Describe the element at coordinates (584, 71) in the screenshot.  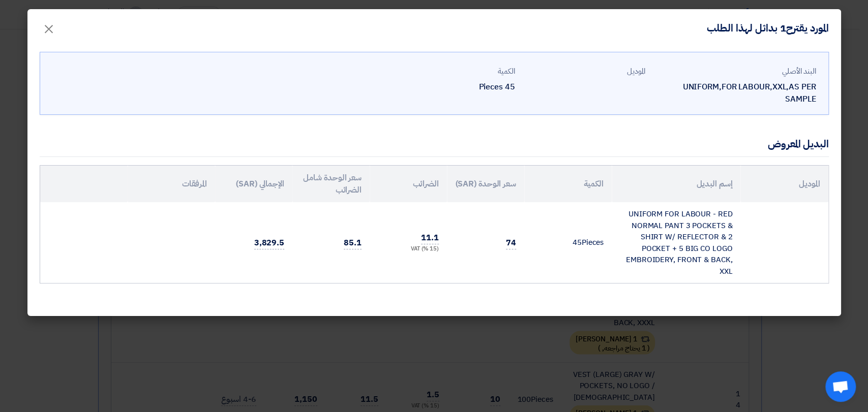
I see `div: الموديل` at that location.